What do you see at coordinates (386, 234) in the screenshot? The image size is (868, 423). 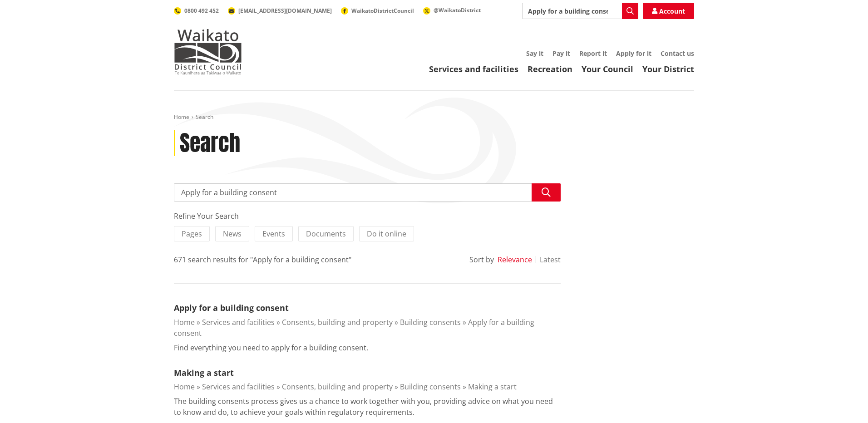 I see `span: Do it online` at bounding box center [386, 234].